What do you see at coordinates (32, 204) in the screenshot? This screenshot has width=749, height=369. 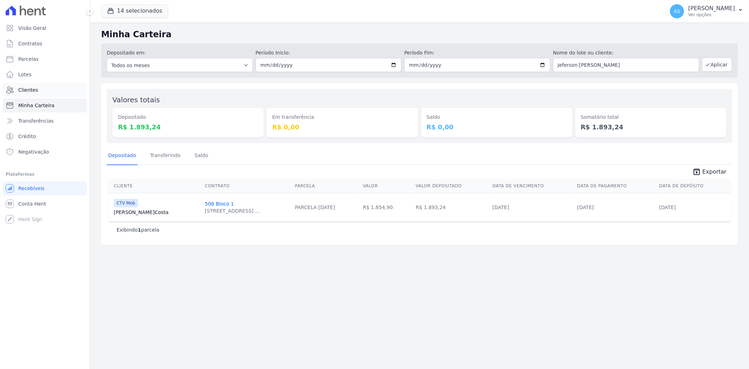 I see `span: Conta Hent` at bounding box center [32, 204].